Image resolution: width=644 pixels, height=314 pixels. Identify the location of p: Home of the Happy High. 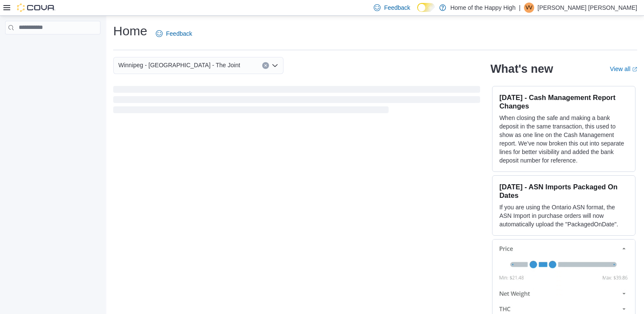
(483, 8).